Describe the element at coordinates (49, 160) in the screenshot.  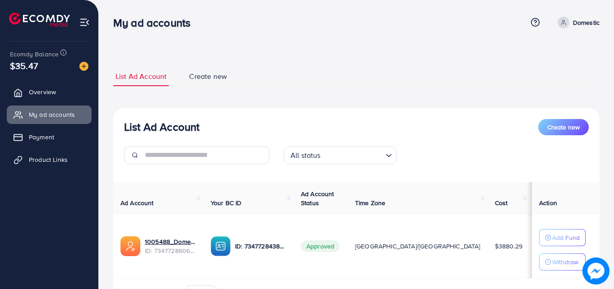
I see `a: Product Links` at that location.